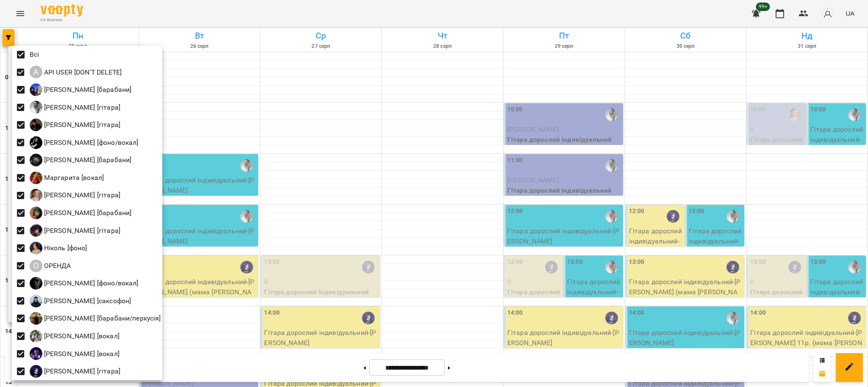 Image resolution: width=868 pixels, height=387 pixels. I want to click on div: Христина Андреєва [вокал], so click(74, 354).